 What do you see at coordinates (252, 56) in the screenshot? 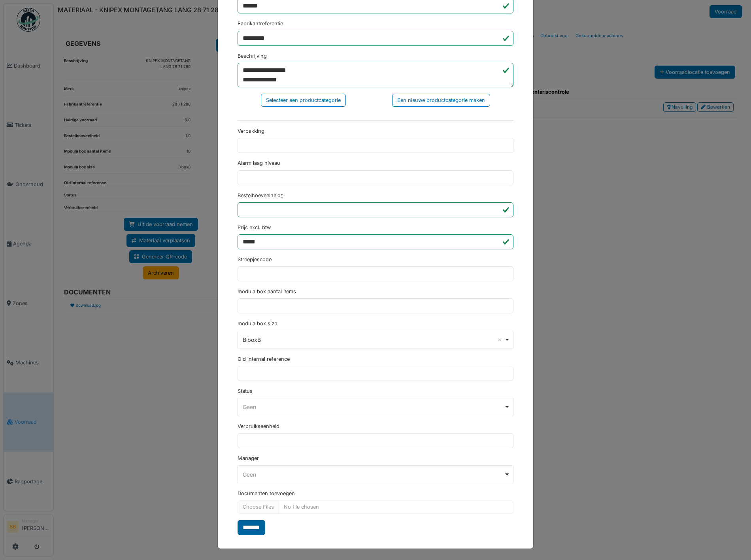
I see `label: Beschrijving` at bounding box center [252, 56].